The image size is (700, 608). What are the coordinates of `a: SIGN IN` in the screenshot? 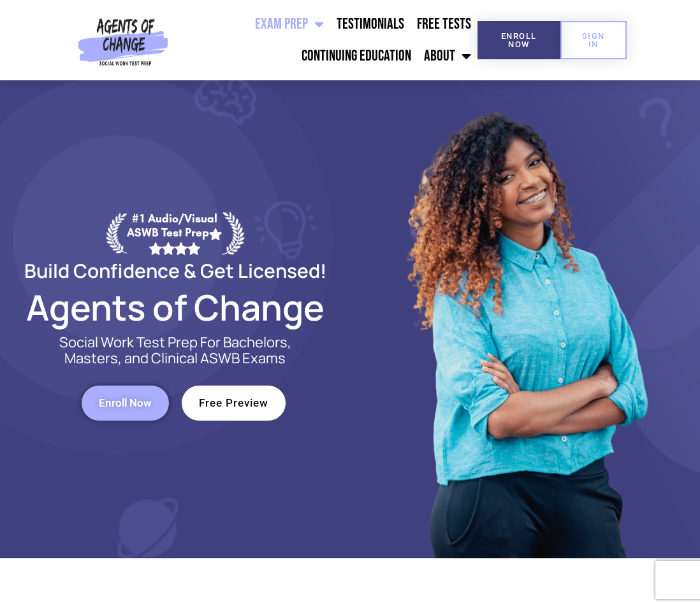 It's located at (593, 40).